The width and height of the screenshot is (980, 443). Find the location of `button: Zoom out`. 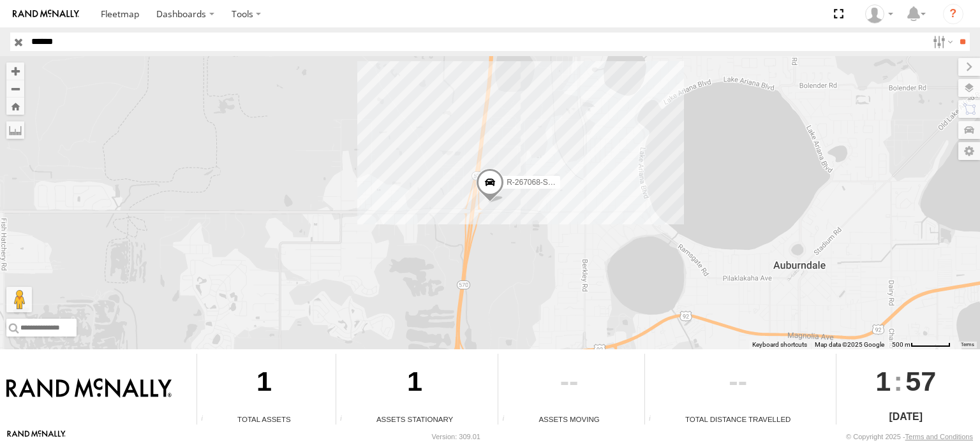

button: Zoom out is located at coordinates (15, 89).